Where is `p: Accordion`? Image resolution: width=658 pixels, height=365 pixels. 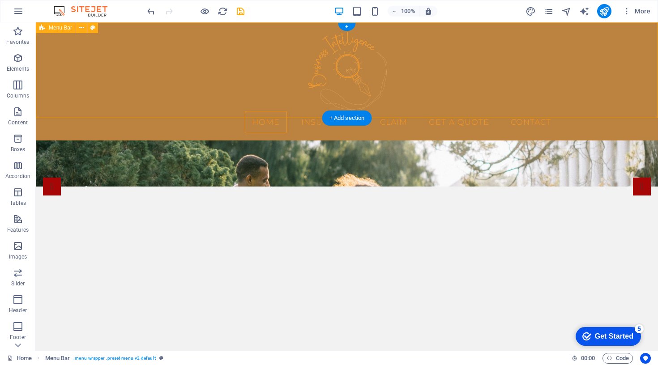 p: Accordion is located at coordinates (18, 176).